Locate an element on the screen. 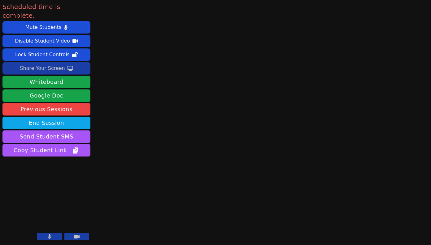  button: Whiteboard is located at coordinates (46, 82).